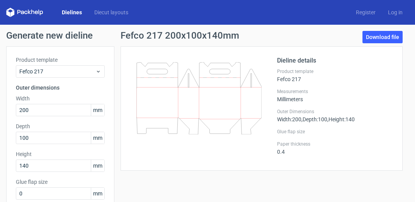  Describe the element at coordinates (208, 36) in the screenshot. I see `h1: Generate new dieline` at that location.